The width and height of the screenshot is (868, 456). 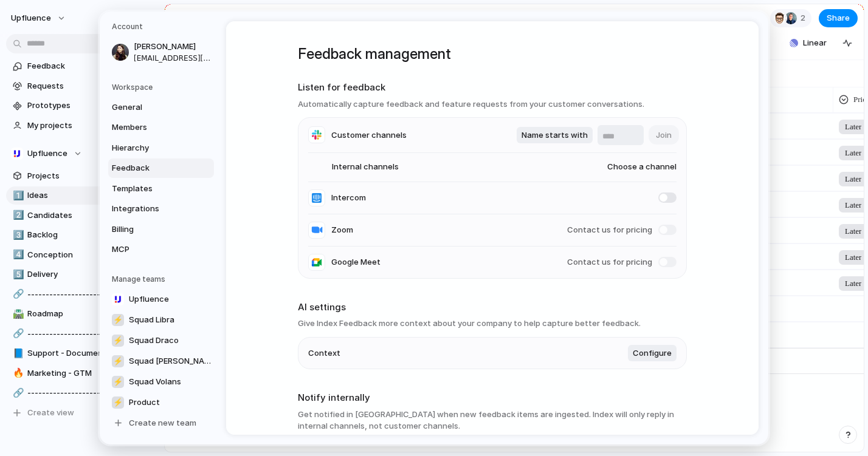 What do you see at coordinates (150, 128) in the screenshot?
I see `span: Members` at bounding box center [150, 128].